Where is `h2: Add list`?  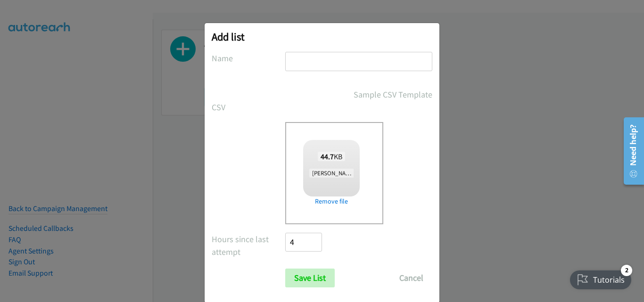 h2: Add list is located at coordinates (322, 37).